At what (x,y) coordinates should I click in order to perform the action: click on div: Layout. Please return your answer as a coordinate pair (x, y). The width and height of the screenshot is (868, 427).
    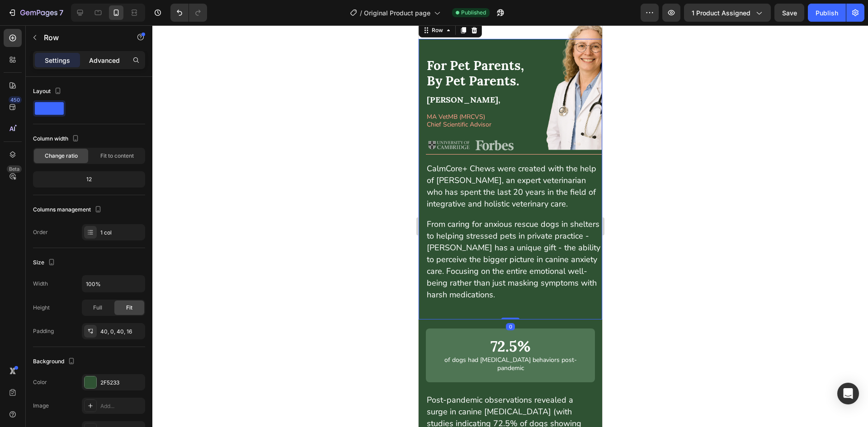
    Looking at the image, I should click on (48, 91).